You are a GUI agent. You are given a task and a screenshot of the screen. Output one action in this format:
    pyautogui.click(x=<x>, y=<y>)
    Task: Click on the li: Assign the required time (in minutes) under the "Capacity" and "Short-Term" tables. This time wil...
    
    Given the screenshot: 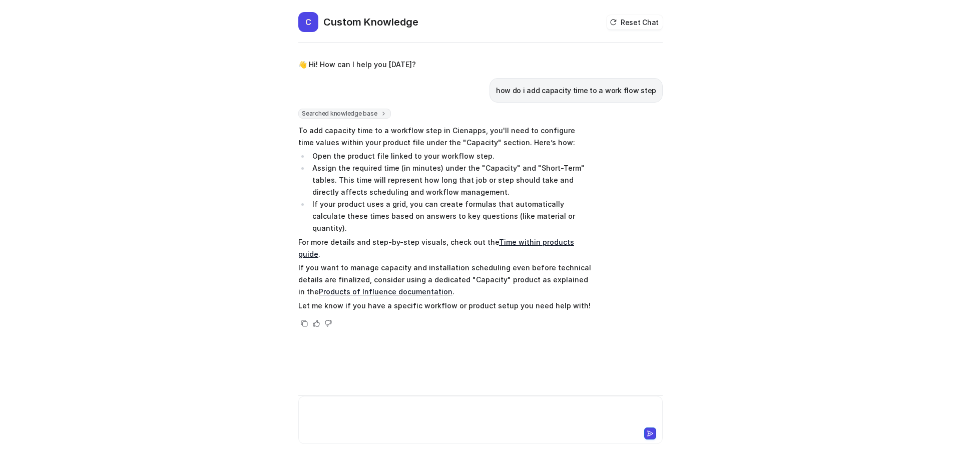 What is the action you would take?
    pyautogui.click(x=450, y=180)
    